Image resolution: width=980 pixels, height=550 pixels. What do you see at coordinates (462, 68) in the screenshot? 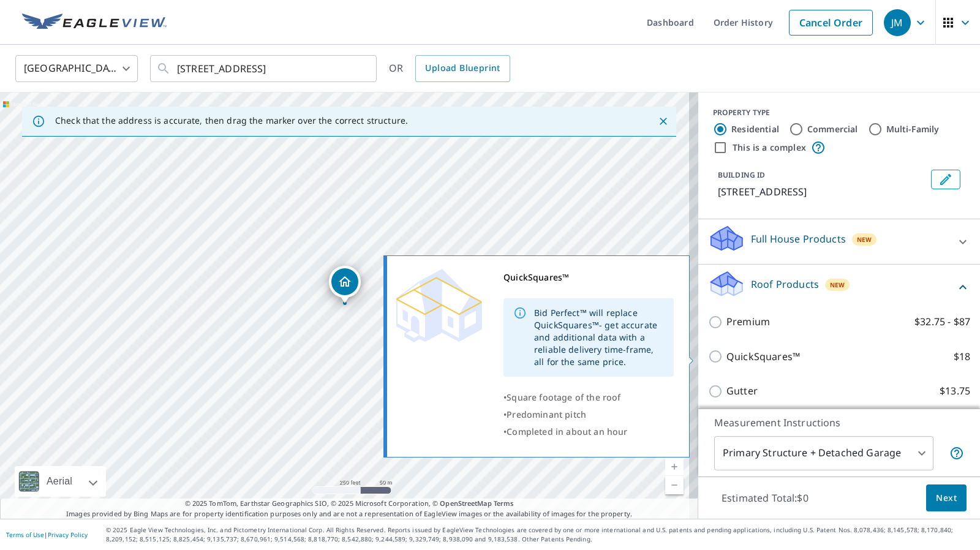
I see `span: Upload Blueprint` at bounding box center [462, 68].